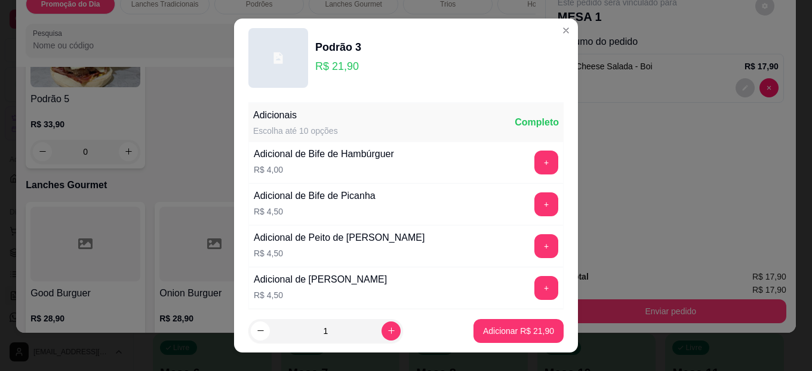  What do you see at coordinates (324, 170) in the screenshot?
I see `p: R$ 4,00` at bounding box center [324, 170].